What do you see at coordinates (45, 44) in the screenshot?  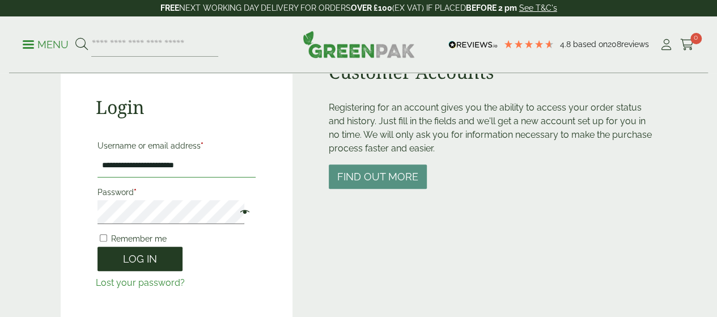 I see `a: Menu` at bounding box center [45, 44].